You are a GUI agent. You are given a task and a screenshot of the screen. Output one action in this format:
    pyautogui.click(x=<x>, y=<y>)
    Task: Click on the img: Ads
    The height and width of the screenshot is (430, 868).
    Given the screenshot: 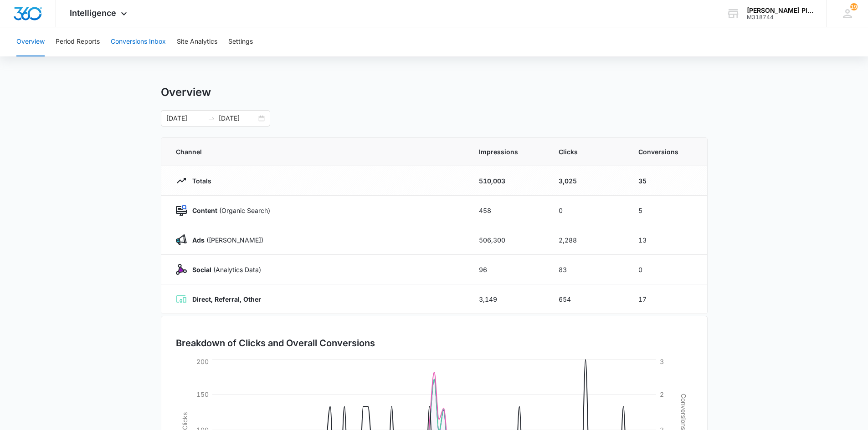 What is the action you would take?
    pyautogui.click(x=181, y=240)
    